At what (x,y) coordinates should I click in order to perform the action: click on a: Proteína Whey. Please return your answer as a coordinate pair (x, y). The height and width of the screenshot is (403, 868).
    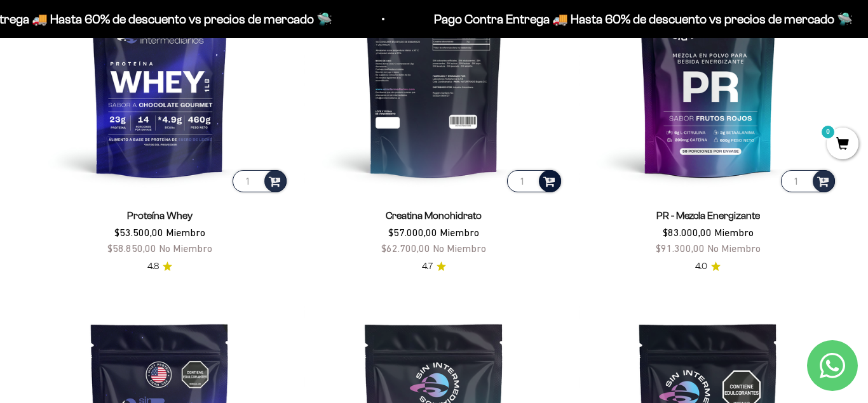
    Looking at the image, I should click on (159, 215).